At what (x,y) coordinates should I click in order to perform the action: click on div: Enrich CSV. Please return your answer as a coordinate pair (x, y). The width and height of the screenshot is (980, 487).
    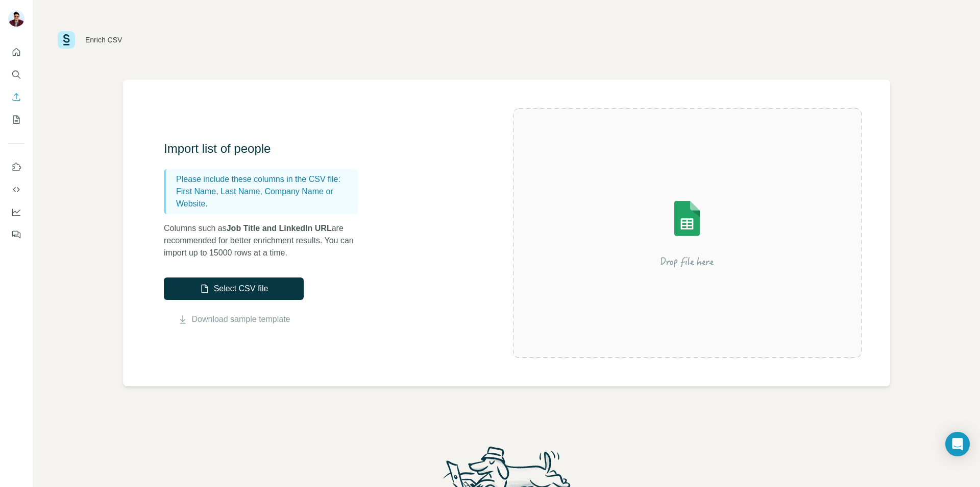
    Looking at the image, I should click on (104, 40).